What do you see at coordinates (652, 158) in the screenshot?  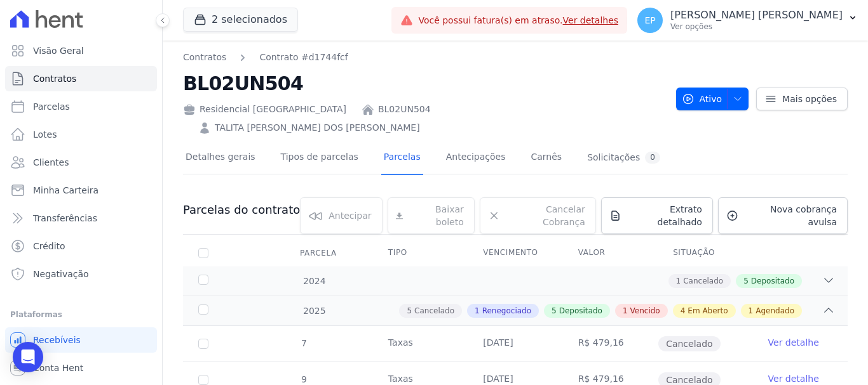 I see `div: 0` at bounding box center [652, 158].